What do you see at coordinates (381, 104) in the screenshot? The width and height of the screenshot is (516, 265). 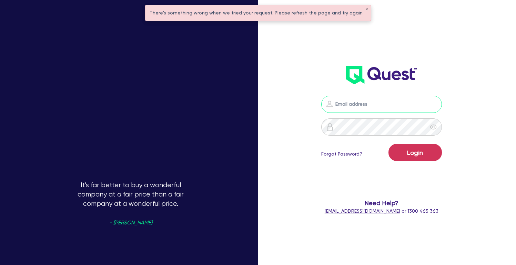 I see `input: Email address` at bounding box center [381, 104].